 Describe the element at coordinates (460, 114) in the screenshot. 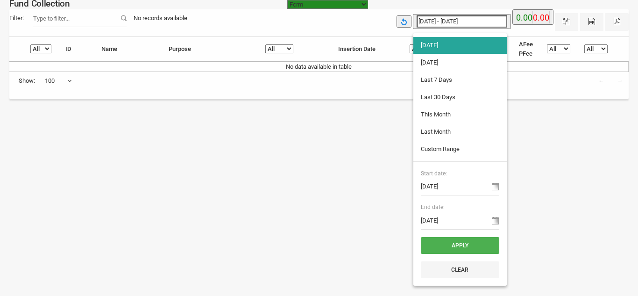

I see `li: This Month` at that location.